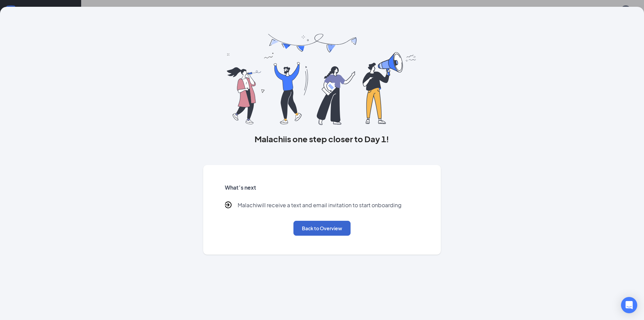  What do you see at coordinates (322, 187) in the screenshot?
I see `h5: What’s next` at bounding box center [322, 187].